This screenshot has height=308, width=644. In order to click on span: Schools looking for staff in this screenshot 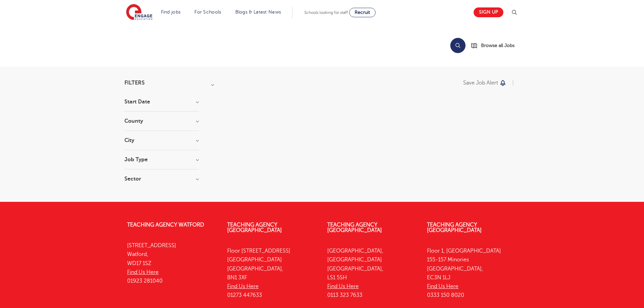, I will do `click(326, 13)`.